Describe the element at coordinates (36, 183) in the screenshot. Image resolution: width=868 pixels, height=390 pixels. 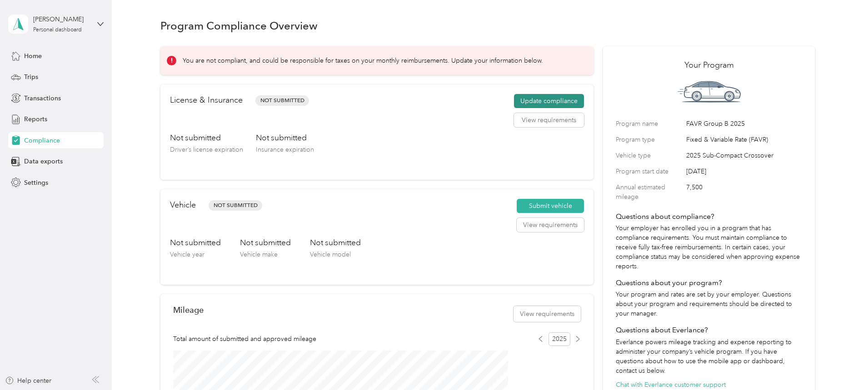
I see `span: Settings` at that location.